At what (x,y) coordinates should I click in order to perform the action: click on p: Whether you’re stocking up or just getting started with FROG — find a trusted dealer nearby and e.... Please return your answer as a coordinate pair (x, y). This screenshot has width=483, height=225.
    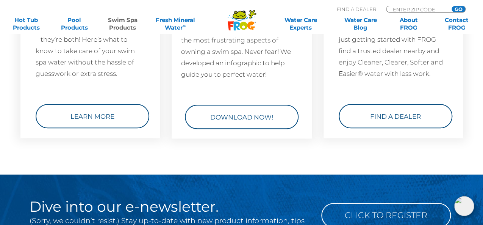
    Looking at the image, I should click on (394, 51).